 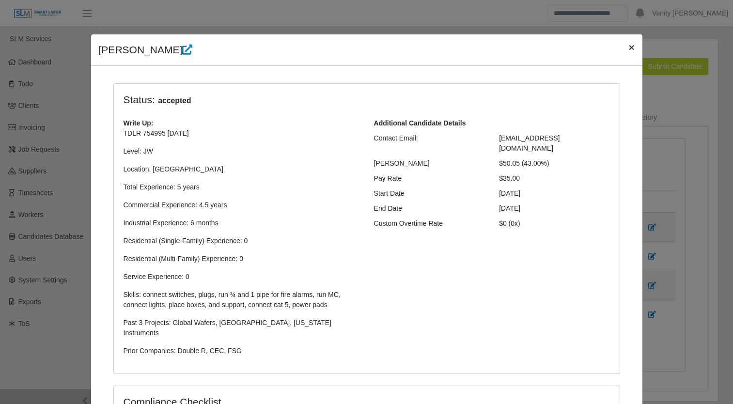 What do you see at coordinates (429, 223) in the screenshot?
I see `div: Custom Overtime Rate` at bounding box center [429, 223].